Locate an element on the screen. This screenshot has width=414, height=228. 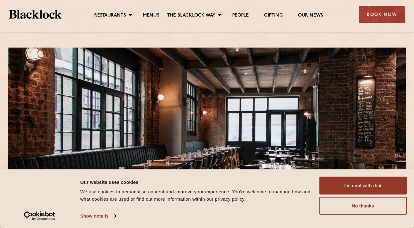
div: We use cookies to personalise content and improve your experience. You're welcome to manage how a... is located at coordinates (196, 195).